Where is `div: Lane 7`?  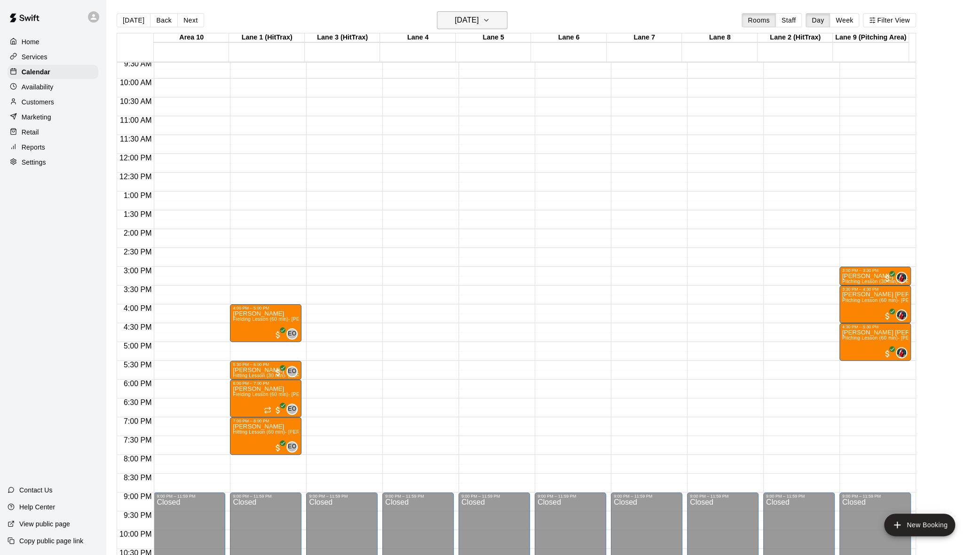
div: Lane 7 is located at coordinates (645, 38).